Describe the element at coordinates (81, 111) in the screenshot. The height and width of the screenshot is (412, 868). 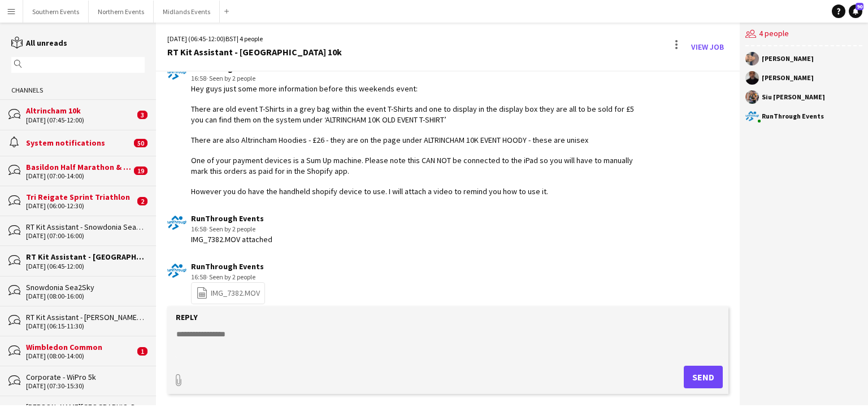
I see `div: Altrincham 10k` at that location.